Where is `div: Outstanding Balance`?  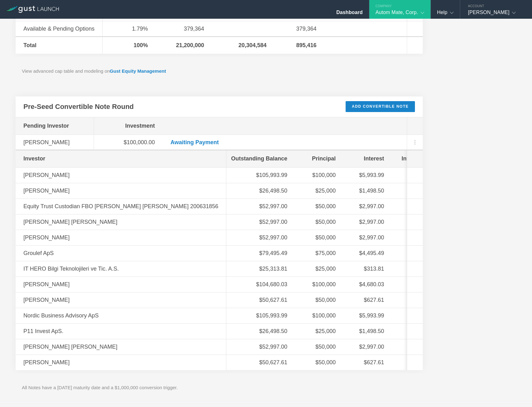 div: Outstanding Balance is located at coordinates (260, 159).